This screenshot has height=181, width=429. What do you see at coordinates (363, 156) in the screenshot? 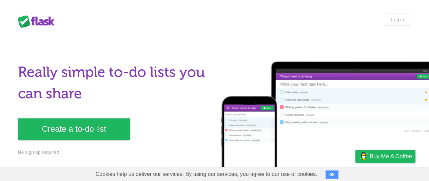
I see `img: Buy me a coffee` at bounding box center [363, 156].